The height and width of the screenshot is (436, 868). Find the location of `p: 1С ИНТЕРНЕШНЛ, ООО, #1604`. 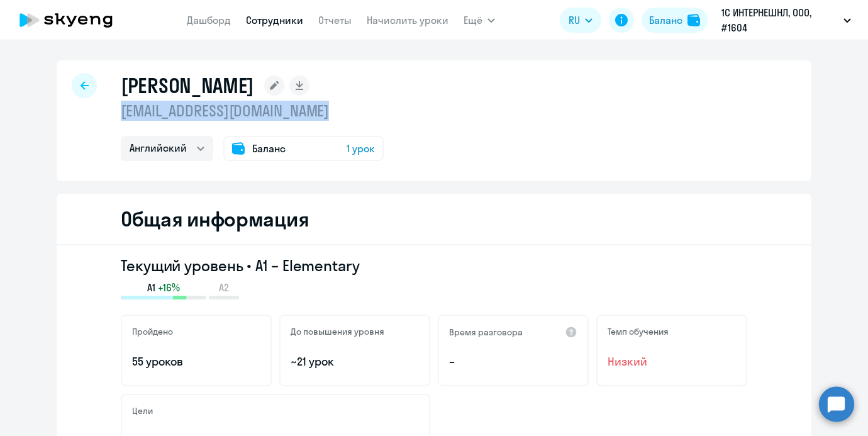

p: 1С ИНТЕРНЕШНЛ, ООО, #1604 is located at coordinates (780, 20).